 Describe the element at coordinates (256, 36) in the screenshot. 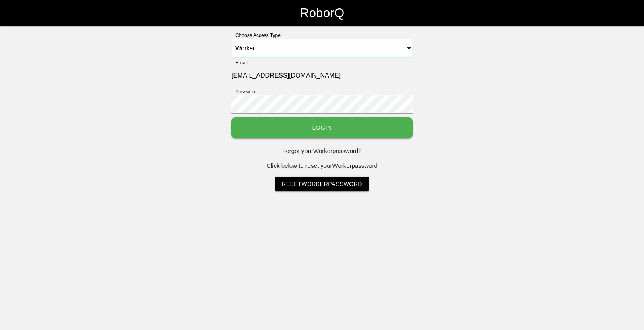

I see `label: Choose Access Type` at that location.